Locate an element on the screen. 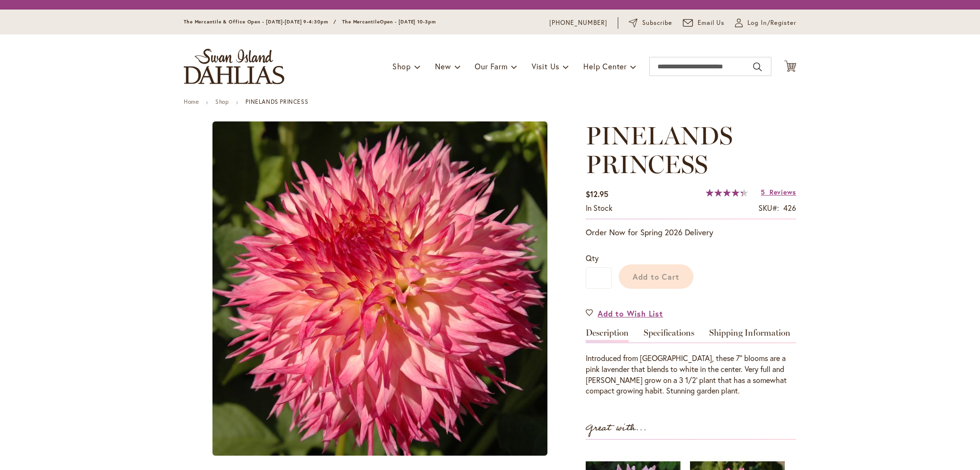 The image size is (980, 470). span: In stock is located at coordinates (599, 207).